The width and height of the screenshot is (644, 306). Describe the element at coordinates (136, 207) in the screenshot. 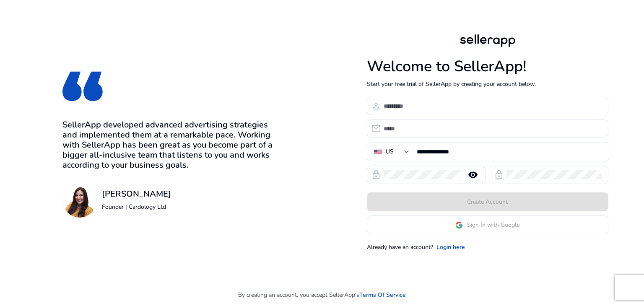

I see `p: Founder | Cardology Ltd` at that location.